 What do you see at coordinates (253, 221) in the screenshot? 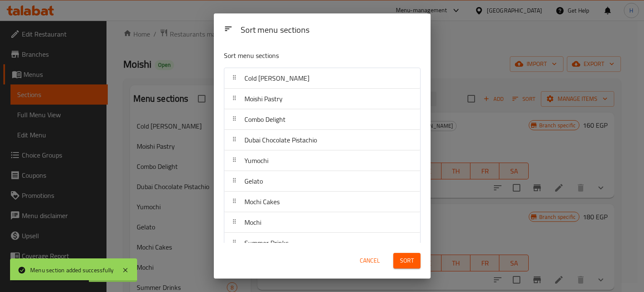
I see `span: Mochi` at bounding box center [253, 221].